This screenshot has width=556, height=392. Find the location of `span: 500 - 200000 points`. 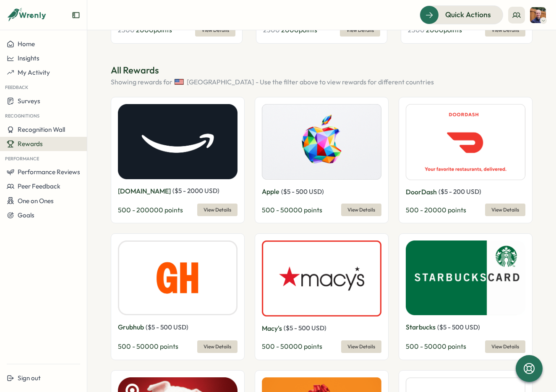

span: 500 - 200000 points is located at coordinates (151, 210).